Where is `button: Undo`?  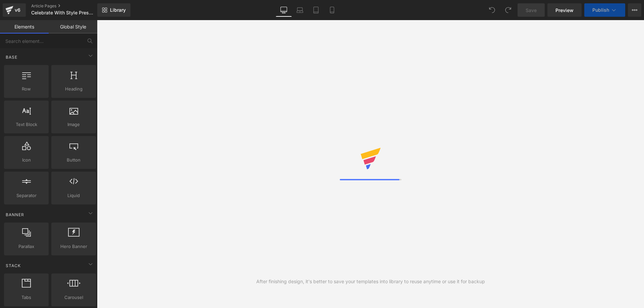 button: Undo is located at coordinates (492, 10).